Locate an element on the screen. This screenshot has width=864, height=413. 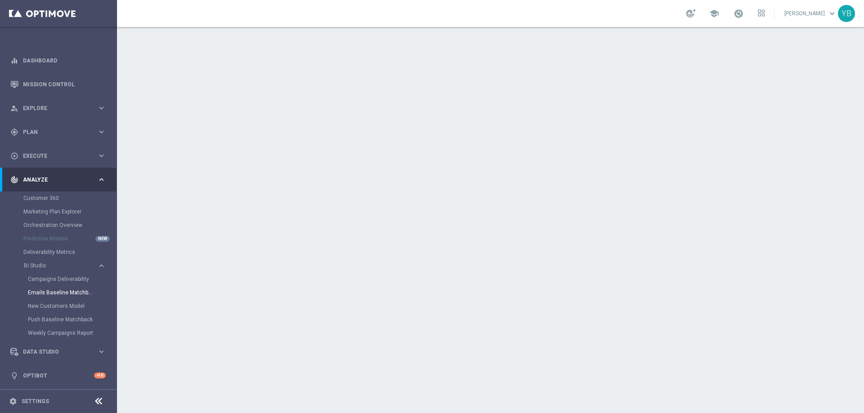
div: Customer 360 is located at coordinates (70, 198).